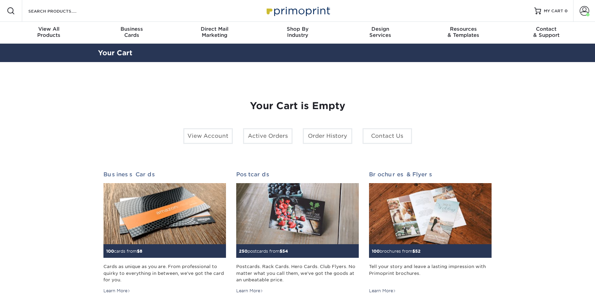 The width and height of the screenshot is (595, 296). What do you see at coordinates (124, 251) in the screenshot?
I see `small: cards from` at bounding box center [124, 251].